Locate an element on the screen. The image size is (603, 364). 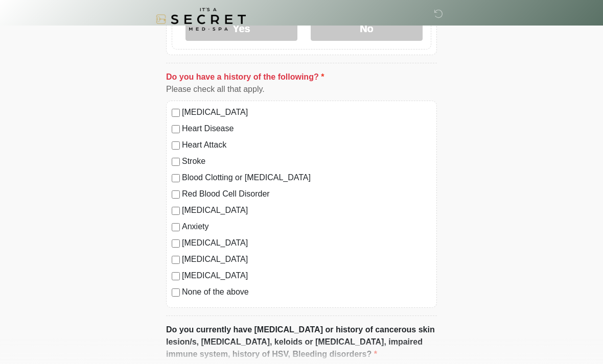
label: None of the above is located at coordinates (306, 292).